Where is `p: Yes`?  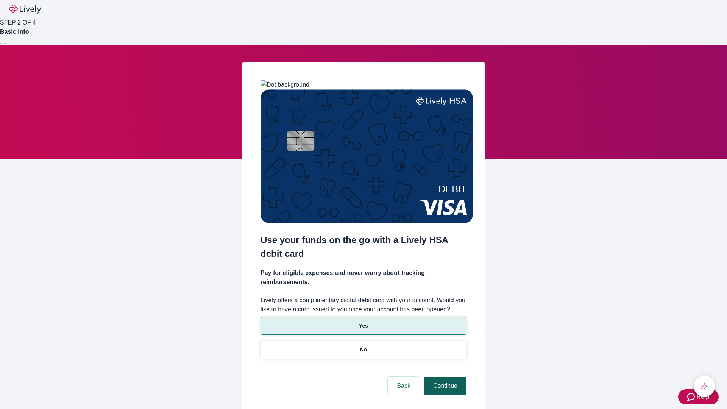
p: Yes is located at coordinates (364, 326).